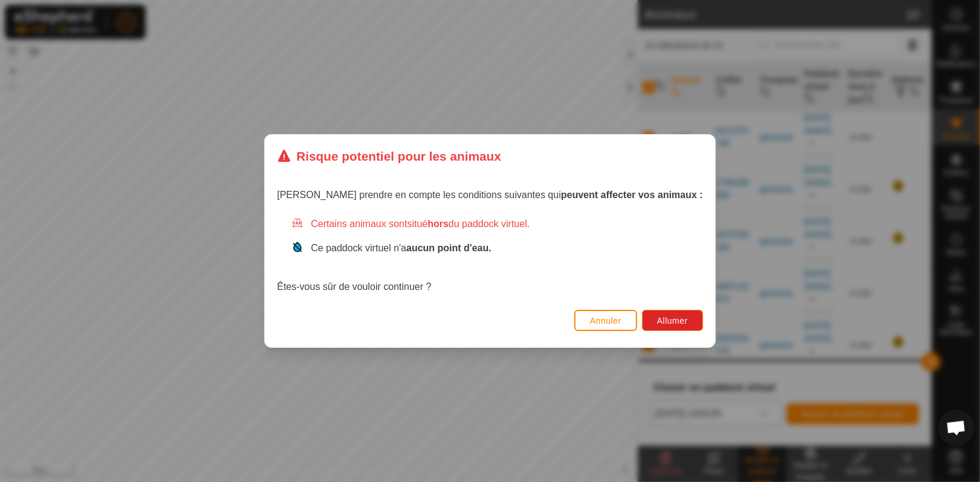  I want to click on strong: peuvent affecter vos animaux :, so click(632, 195).